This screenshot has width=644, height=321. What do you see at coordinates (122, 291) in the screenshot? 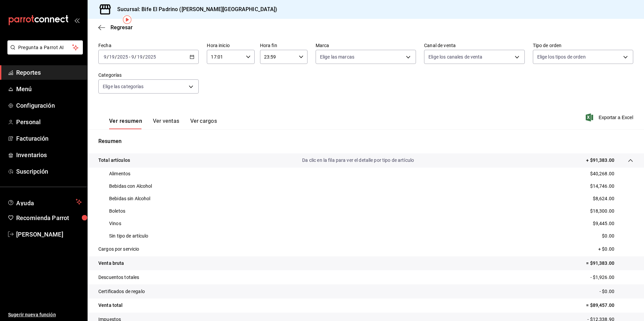
I see `p: Certificados de regalo` at bounding box center [122, 291].